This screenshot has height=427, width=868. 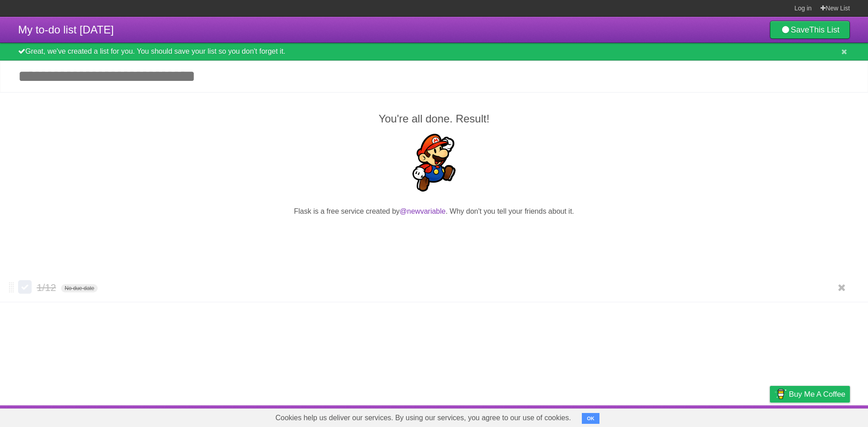 What do you see at coordinates (659, 416) in the screenshot?
I see `a: About` at bounding box center [659, 416].